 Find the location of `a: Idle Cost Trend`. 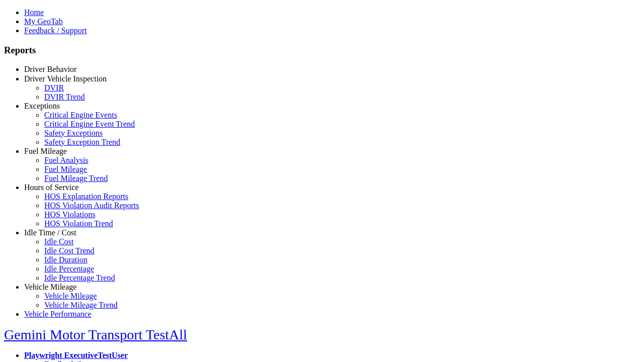

a: Idle Cost Trend is located at coordinates (69, 250).